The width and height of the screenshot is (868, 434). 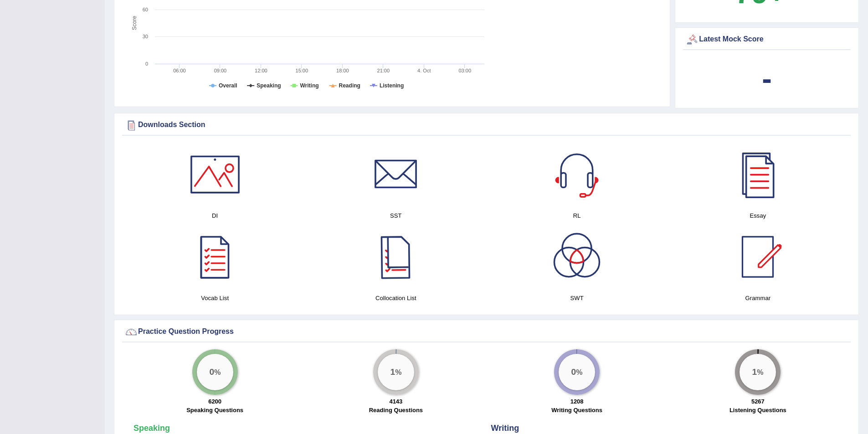 What do you see at coordinates (220, 71) in the screenshot?
I see `text: 09:00` at bounding box center [220, 71].